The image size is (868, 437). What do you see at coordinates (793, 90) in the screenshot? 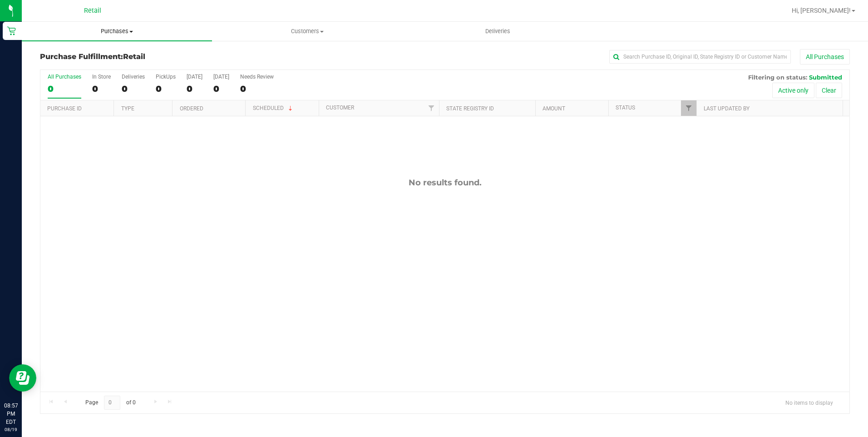
I see `button: Active only` at bounding box center [793, 90].